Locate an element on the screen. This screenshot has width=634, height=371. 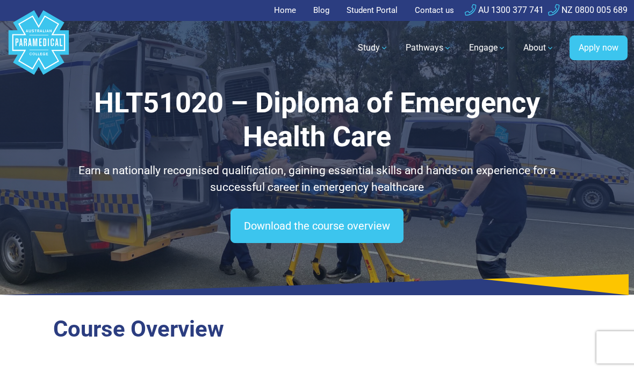
a: Pathways is located at coordinates (429, 48).